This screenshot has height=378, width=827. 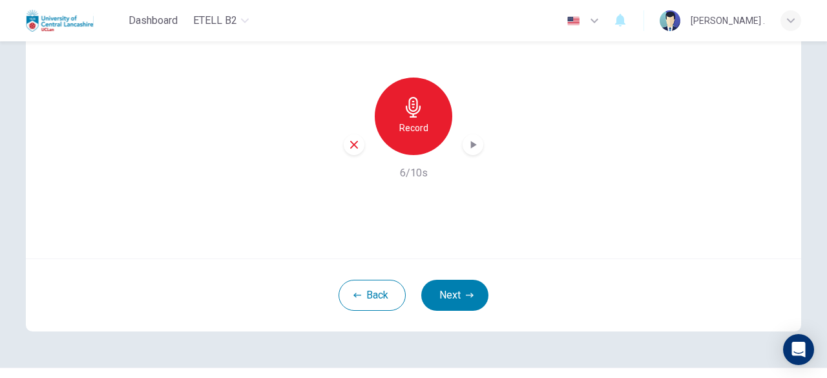 I want to click on h6: Record, so click(x=414, y=128).